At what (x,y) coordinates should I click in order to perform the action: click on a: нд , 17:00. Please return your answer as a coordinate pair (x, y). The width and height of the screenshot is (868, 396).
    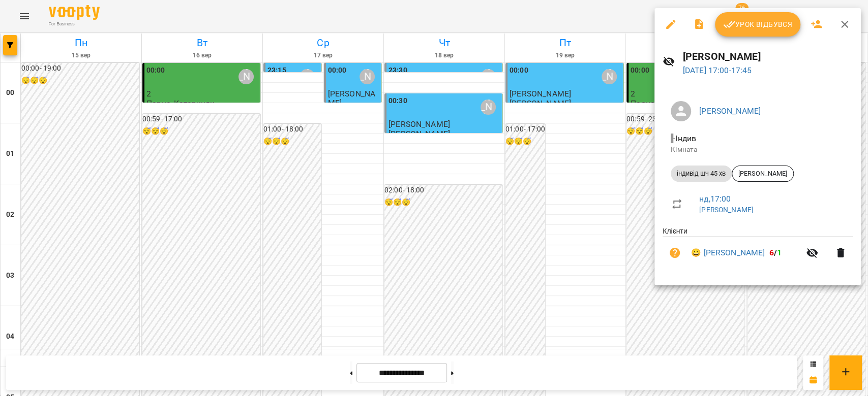
    Looking at the image, I should click on (714, 198).